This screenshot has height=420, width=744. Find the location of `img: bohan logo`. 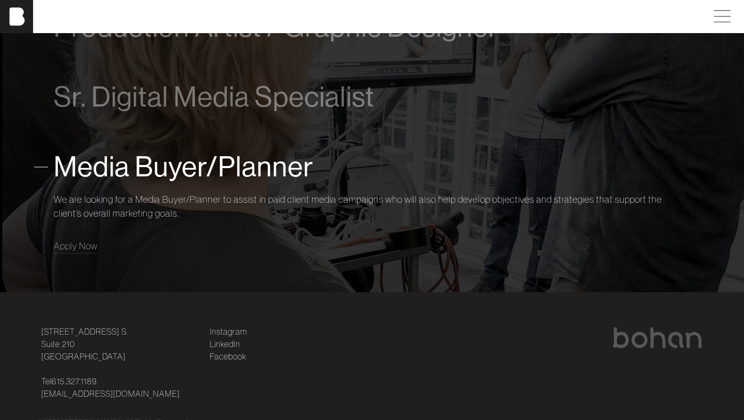

img: bohan logo is located at coordinates (657, 337).